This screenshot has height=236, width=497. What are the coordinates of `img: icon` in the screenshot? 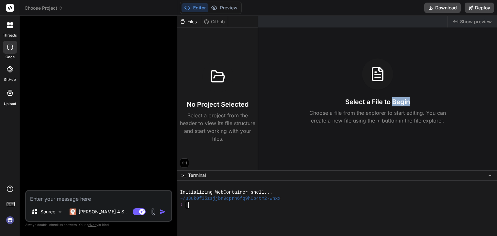 It's located at (163, 212).